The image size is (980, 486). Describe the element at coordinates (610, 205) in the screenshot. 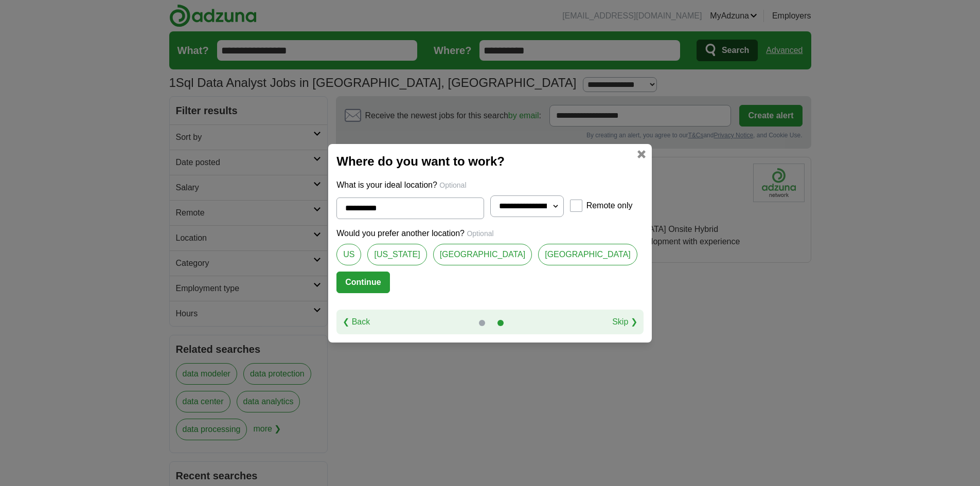

I see `label: Remote only` at that location.